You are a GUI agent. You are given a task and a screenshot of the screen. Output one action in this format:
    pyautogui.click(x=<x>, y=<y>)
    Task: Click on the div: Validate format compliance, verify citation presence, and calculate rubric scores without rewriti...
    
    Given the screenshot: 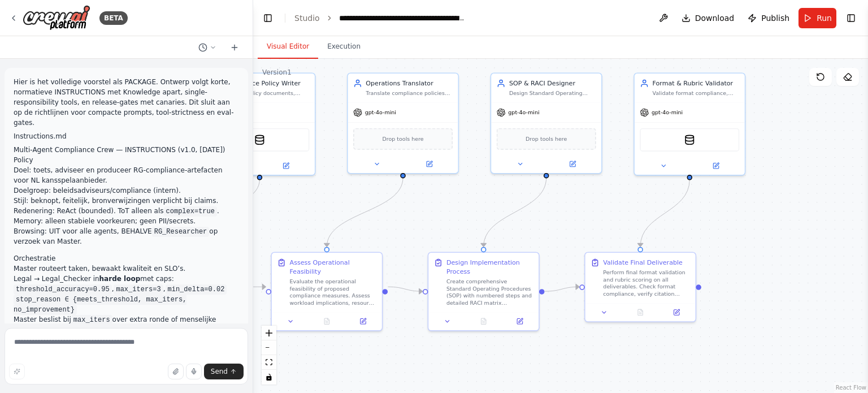 What is the action you would take?
    pyautogui.click(x=696, y=93)
    